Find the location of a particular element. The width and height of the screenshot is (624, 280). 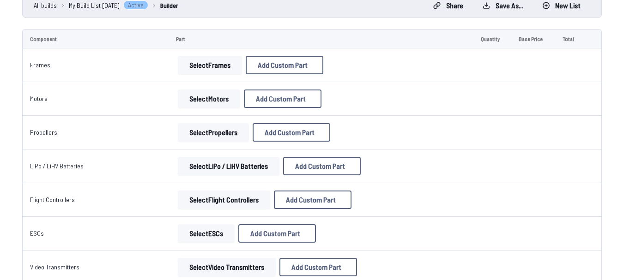

a: Motors is located at coordinates (39, 98).